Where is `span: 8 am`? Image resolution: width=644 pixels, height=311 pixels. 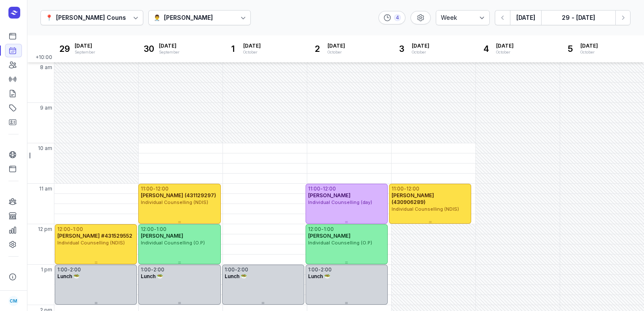 span: 8 am is located at coordinates (46, 67).